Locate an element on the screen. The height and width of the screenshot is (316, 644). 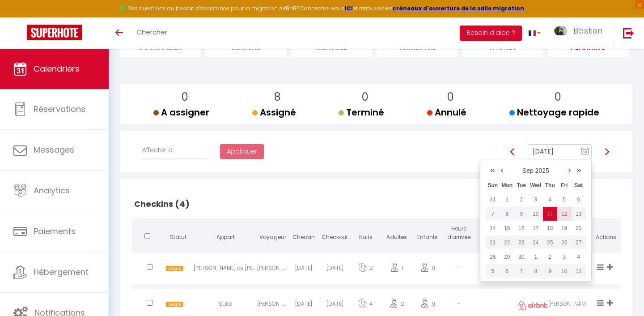
td: Sep 02, 2025 is located at coordinates (522, 200).